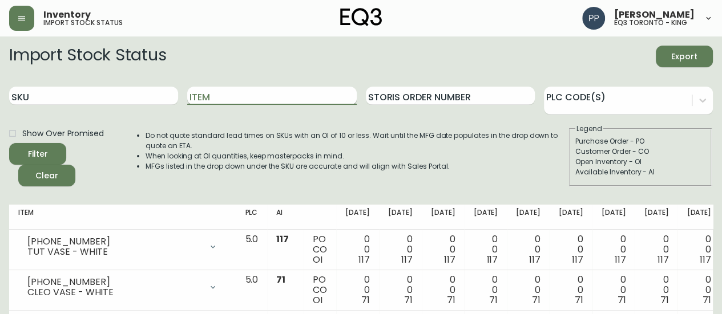  Describe the element at coordinates (640, 152) in the screenshot. I see `div: Customer Order - CO` at that location.